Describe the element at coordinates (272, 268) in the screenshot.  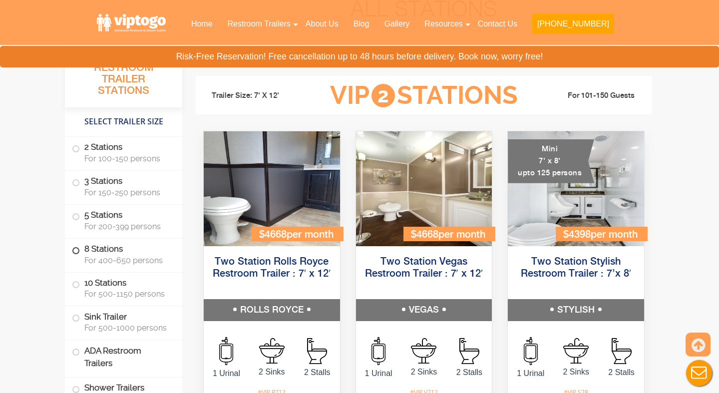
I see `a: Two Station Rolls Royce Restroom Trailer : 7′ x 12′` at that location.